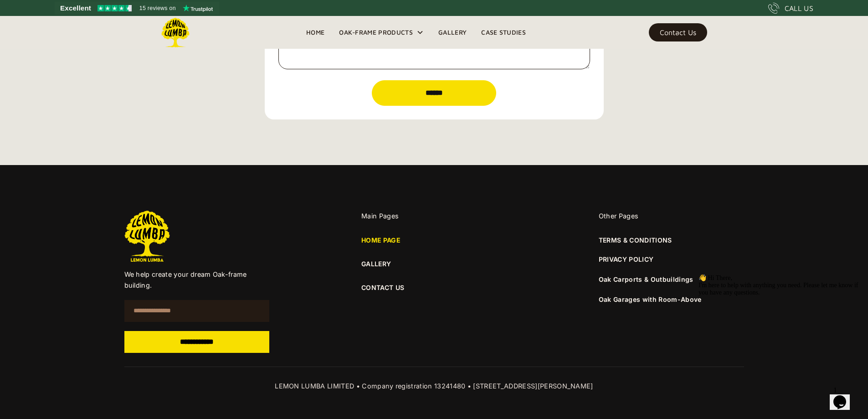  I want to click on div: Main Pages, so click(434, 216).